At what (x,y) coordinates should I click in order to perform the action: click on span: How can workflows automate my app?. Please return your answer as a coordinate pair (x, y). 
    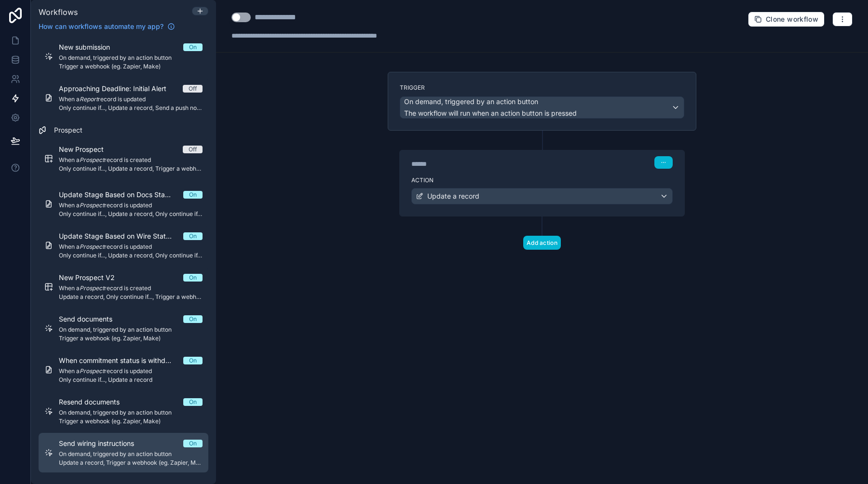
    Looking at the image, I should click on (101, 27).